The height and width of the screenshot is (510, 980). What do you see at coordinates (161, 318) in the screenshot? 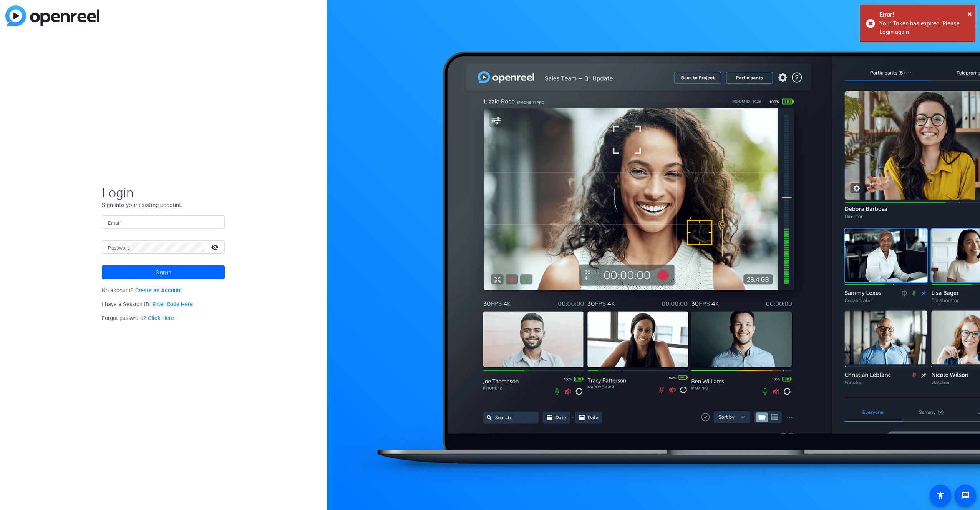
I see `a: Click Here` at bounding box center [161, 318].